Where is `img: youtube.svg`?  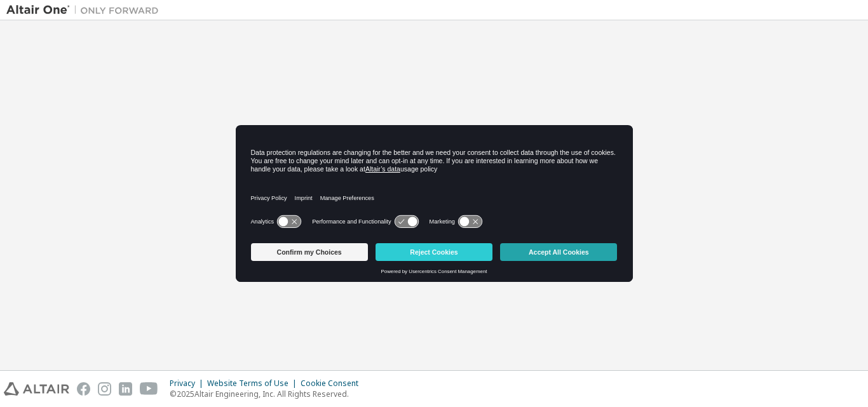
img: youtube.svg is located at coordinates (149, 389).